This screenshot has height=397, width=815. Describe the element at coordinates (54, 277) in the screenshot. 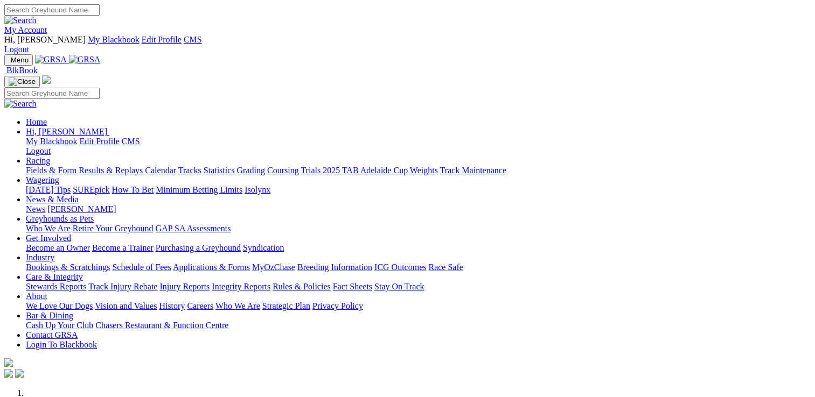

I see `a: Care & Integrity` at that location.